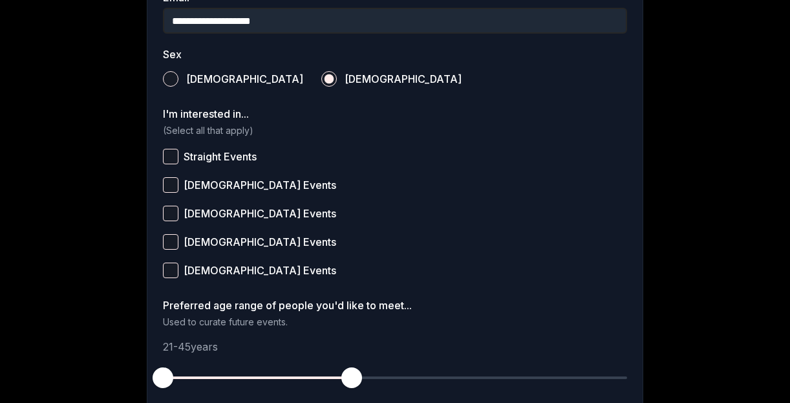  Describe the element at coordinates (395, 346) in the screenshot. I see `p: 21 - 45 years` at that location.